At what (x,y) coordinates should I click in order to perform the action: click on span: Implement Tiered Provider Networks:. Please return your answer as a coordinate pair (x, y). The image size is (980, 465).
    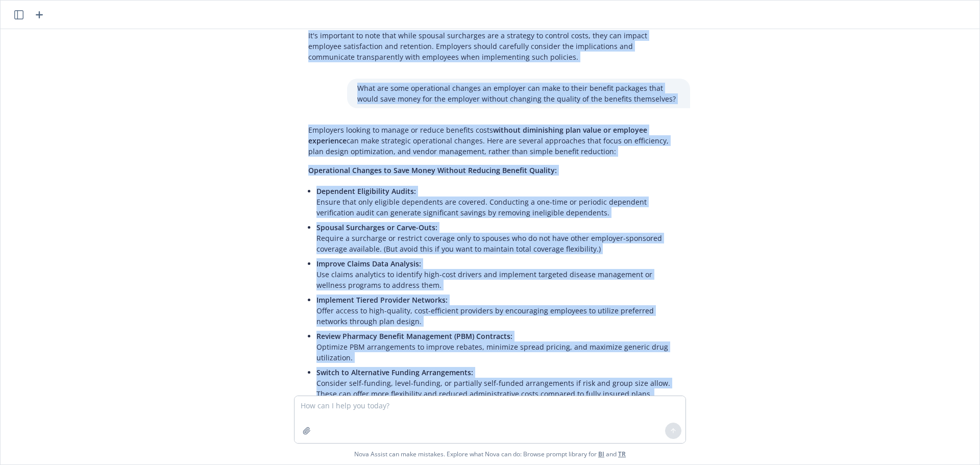
    Looking at the image, I should click on (382, 300).